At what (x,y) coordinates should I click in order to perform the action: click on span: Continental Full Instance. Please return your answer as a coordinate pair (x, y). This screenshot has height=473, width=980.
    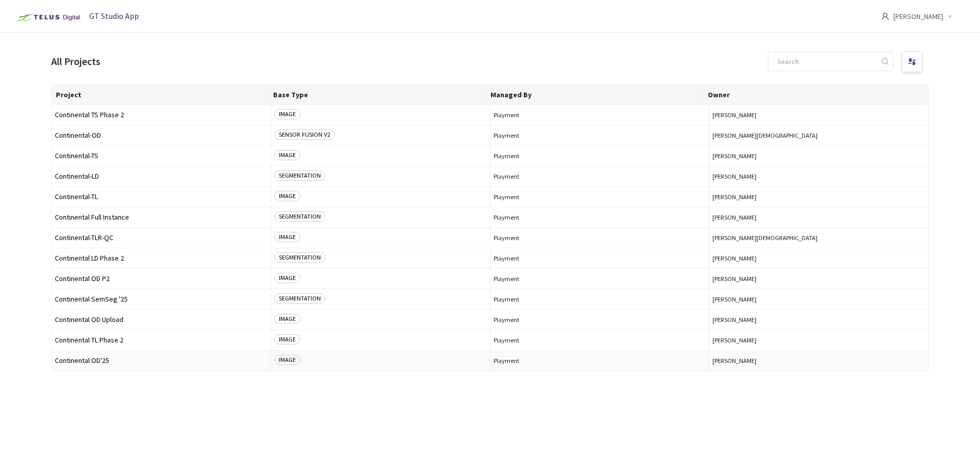
    Looking at the image, I should click on (161, 217).